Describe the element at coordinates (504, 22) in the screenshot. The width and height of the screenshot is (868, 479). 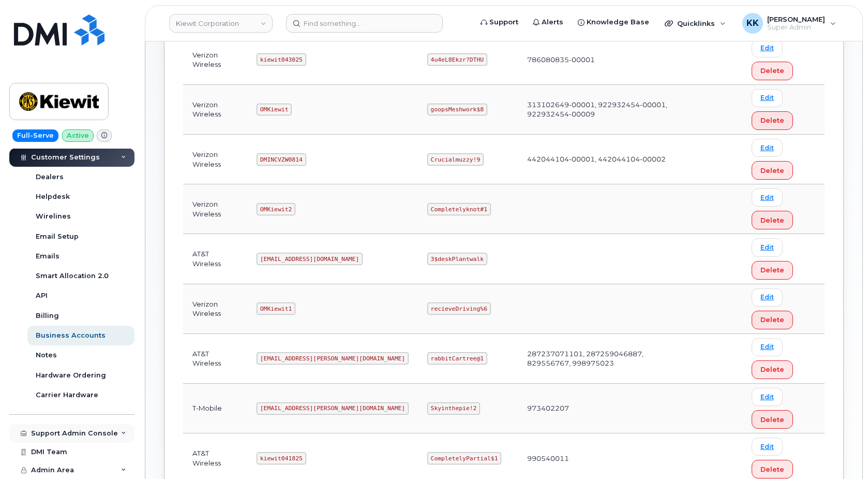
I see `span: Support` at that location.